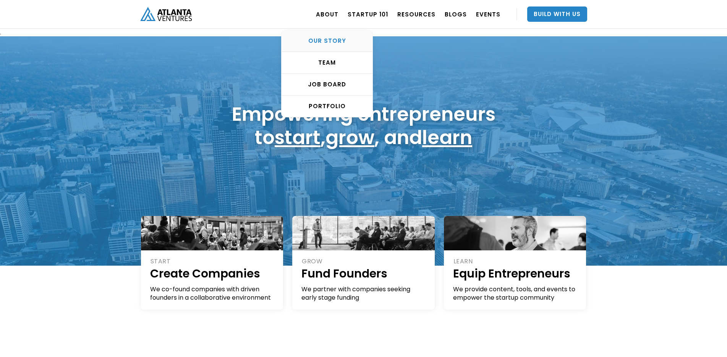  What do you see at coordinates (488, 14) in the screenshot?
I see `a: EVENTS` at bounding box center [488, 14].